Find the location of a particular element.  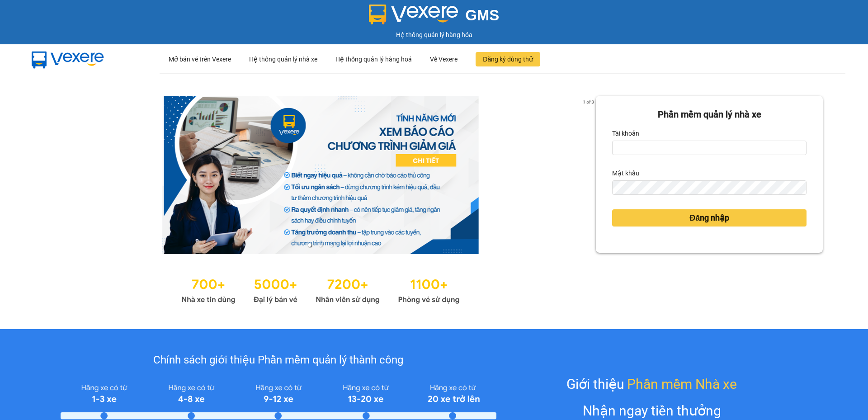

label: Tài khoản is located at coordinates (626, 133).